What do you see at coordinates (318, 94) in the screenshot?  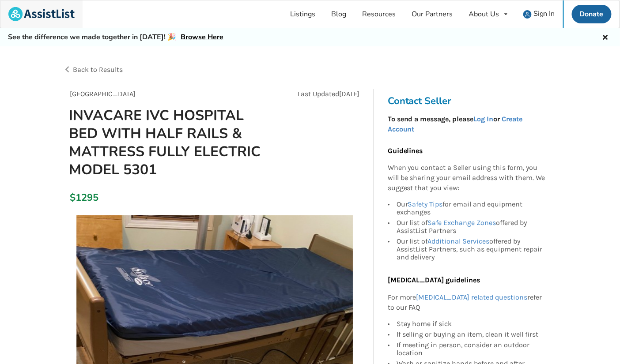 I see `span: Last Updated` at bounding box center [318, 94].